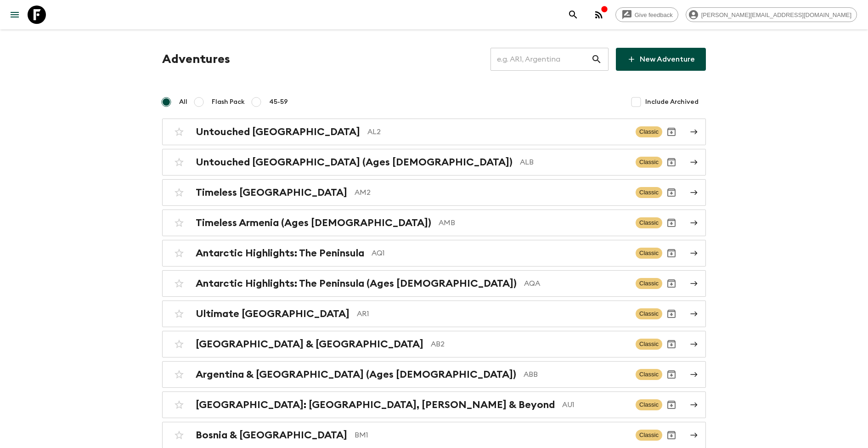  I want to click on p: ALB, so click(574, 162).